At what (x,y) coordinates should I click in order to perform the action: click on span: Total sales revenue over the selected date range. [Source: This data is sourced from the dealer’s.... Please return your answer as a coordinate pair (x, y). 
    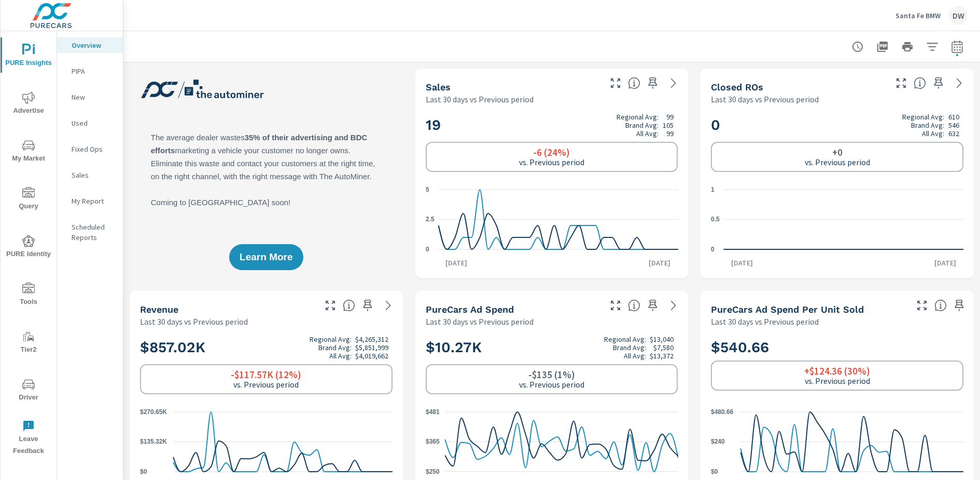
    Looking at the image, I should click on (349, 306).